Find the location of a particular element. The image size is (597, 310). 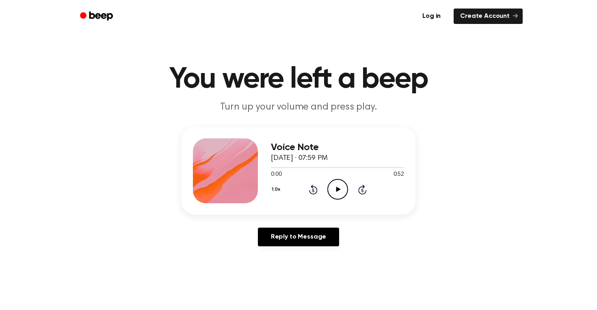

a: Reply to Message is located at coordinates (298, 237).